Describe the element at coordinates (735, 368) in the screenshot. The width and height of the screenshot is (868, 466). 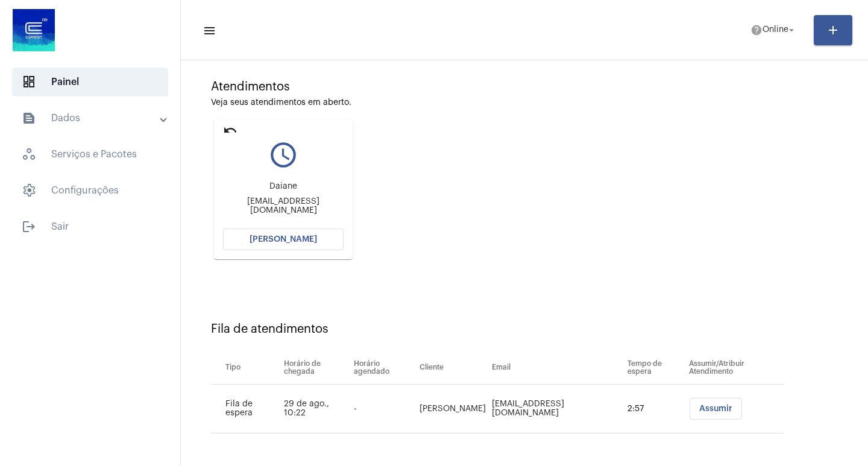
I see `th: Assumir/Atribuir Atendimento` at that location.